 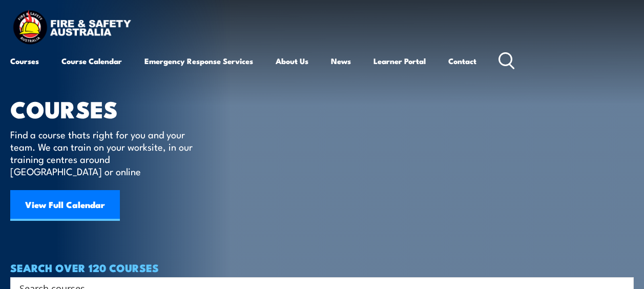 I want to click on p: Find a course thats right for you and your team. We can train on your worksite, in our training c..., so click(x=104, y=153).